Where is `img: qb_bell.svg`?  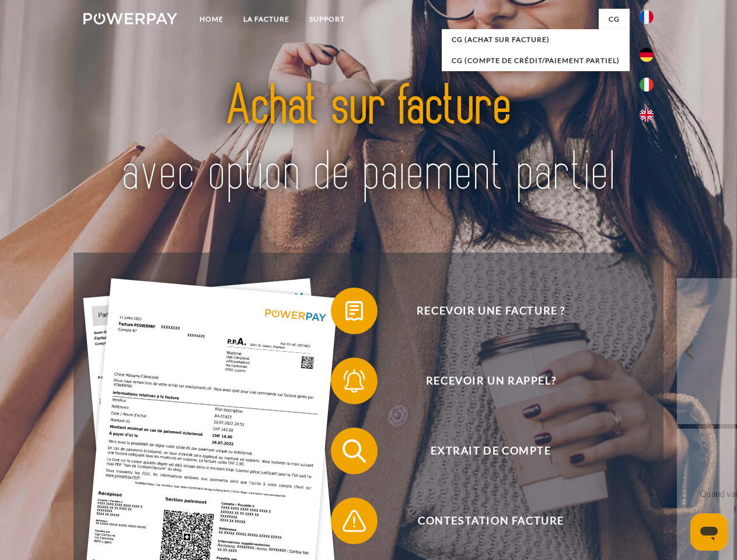 img: qb_bell.svg is located at coordinates (354, 381).